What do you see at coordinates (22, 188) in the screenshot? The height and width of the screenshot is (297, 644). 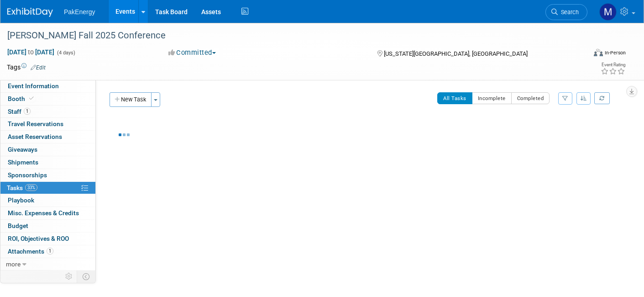 I see `span: Tasks` at bounding box center [22, 188].